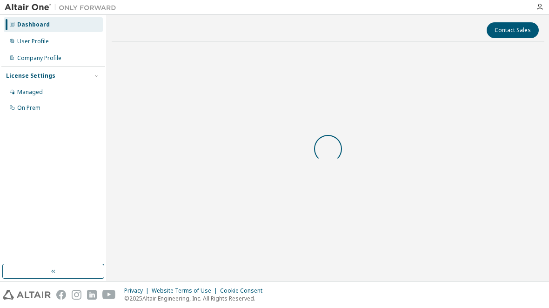 This screenshot has width=549, height=308. What do you see at coordinates (244, 291) in the screenshot?
I see `div: Cookie Consent` at bounding box center [244, 291].